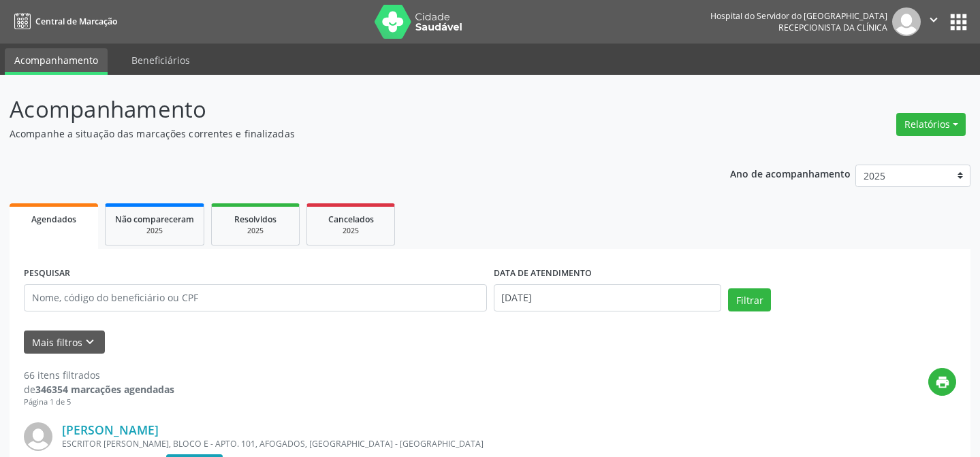 This screenshot has height=457, width=980. What do you see at coordinates (256, 298) in the screenshot?
I see `input: Nome, código do beneficiário ou CPF` at bounding box center [256, 298].